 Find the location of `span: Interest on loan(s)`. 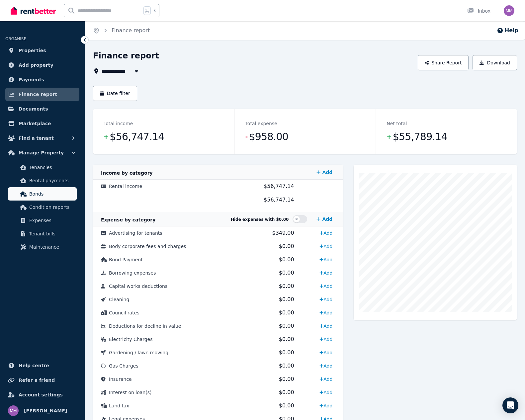

span: Interest on loan(s) is located at coordinates (130, 392).